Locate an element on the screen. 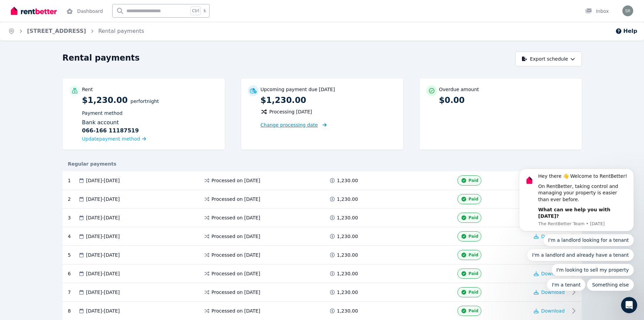  p: $0.00 is located at coordinates (507, 100).